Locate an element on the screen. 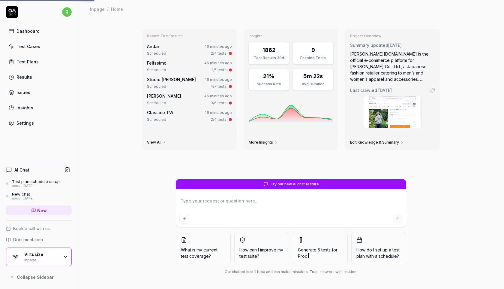 Image resolution: width=504 pixels, height=289 pixels. a: Test Plans is located at coordinates (39, 62).